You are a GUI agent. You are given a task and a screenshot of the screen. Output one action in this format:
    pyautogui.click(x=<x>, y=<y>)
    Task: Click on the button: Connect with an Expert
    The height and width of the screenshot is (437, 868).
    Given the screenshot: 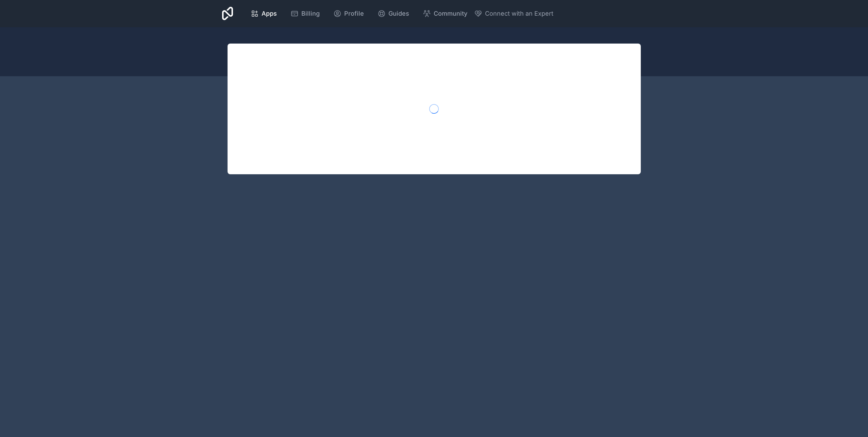 What is the action you would take?
    pyautogui.click(x=514, y=14)
    